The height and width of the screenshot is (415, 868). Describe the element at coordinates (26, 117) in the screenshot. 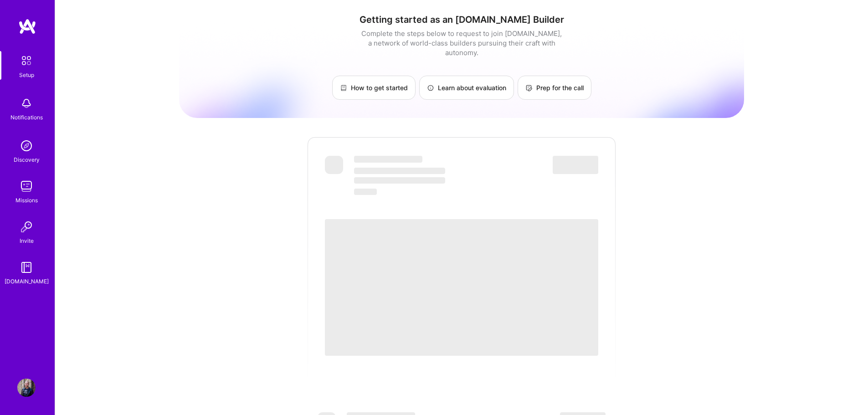

I see `div: Notifications` at that location.